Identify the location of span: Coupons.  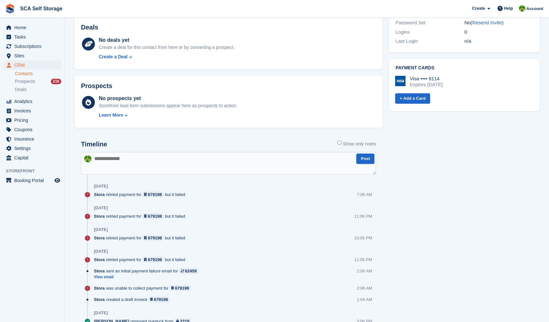
(34, 129).